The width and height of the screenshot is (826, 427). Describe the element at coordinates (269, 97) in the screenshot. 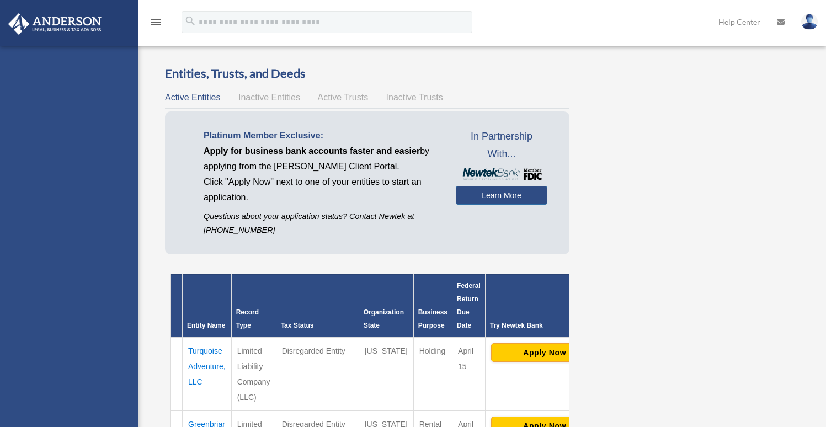

I see `span: Inactive Entities` at that location.